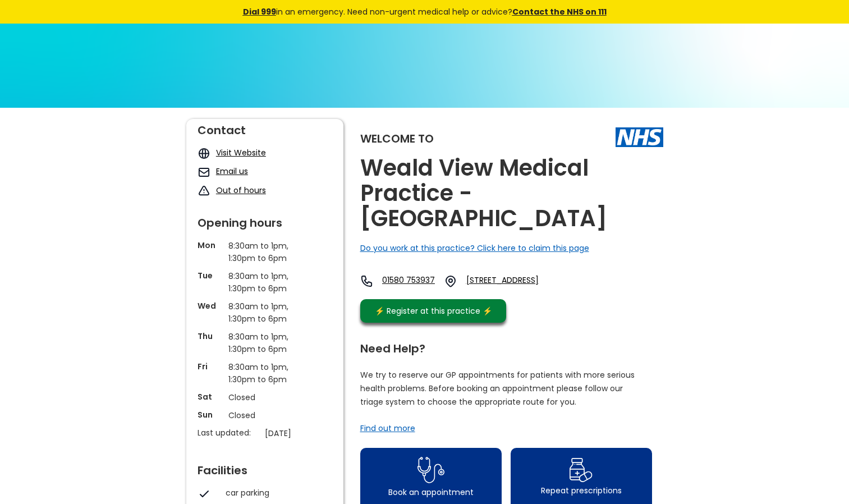  What do you see at coordinates (581, 470) in the screenshot?
I see `img: repeat prescription icon` at bounding box center [581, 470].